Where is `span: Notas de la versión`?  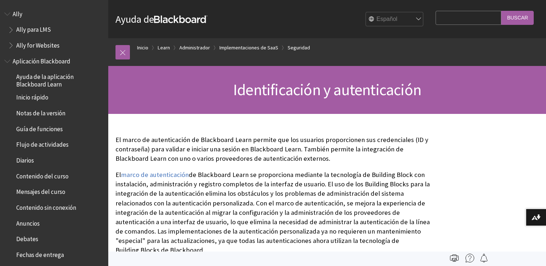 span: Notas de la versión is located at coordinates (41, 112).